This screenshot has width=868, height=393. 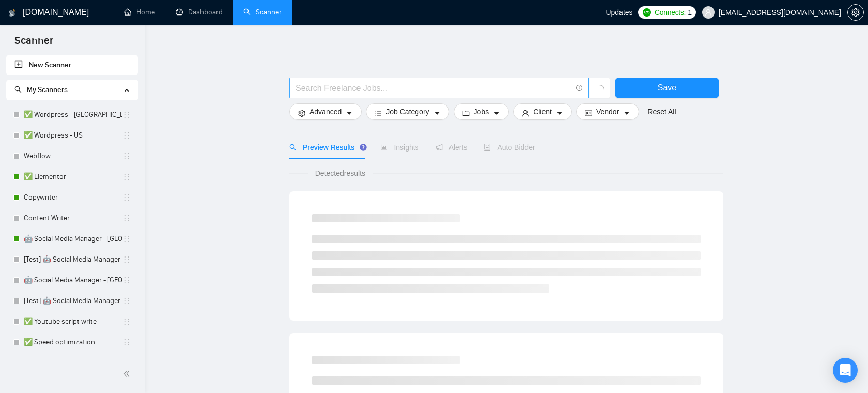 What do you see at coordinates (12, 13) in the screenshot?
I see `img: logo` at bounding box center [12, 13].